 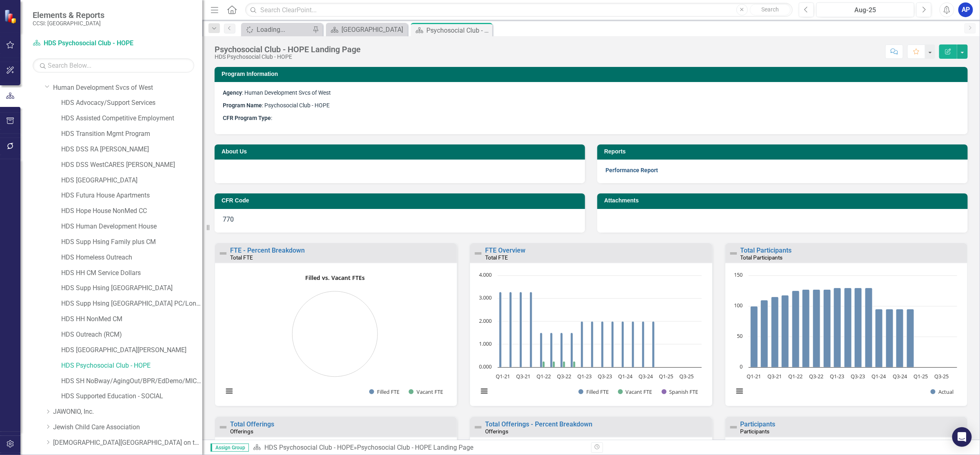 I want to click on text: 2.000, so click(x=485, y=320).